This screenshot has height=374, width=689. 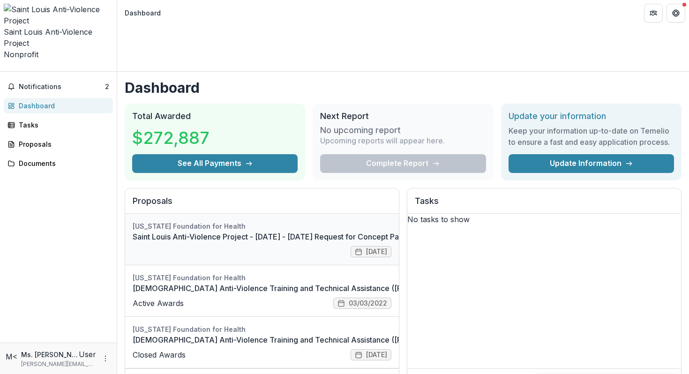 What do you see at coordinates (105, 358) in the screenshot?
I see `button: More` at bounding box center [105, 358].